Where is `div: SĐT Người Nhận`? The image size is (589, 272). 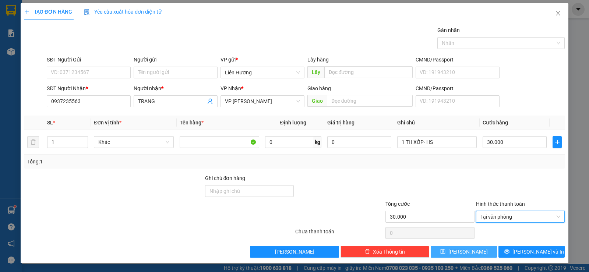
div: SĐT Người Nhận is located at coordinates (89, 88).